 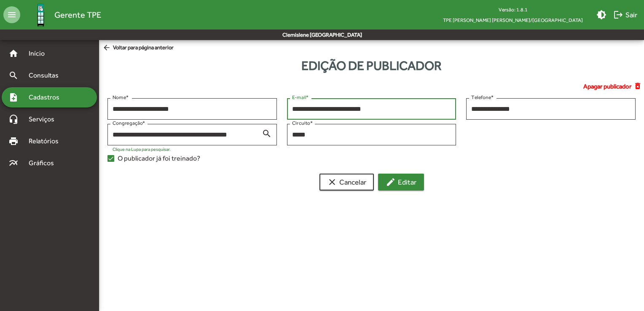 What do you see at coordinates (401, 182) in the screenshot?
I see `span: Editar` at bounding box center [401, 182].